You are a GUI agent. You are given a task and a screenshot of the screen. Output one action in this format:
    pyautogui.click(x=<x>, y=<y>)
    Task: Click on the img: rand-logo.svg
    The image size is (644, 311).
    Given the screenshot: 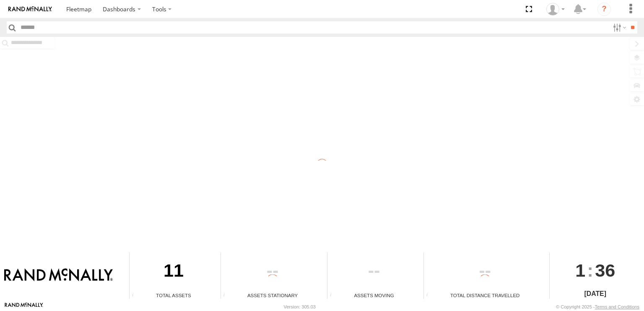 What is the action you would take?
    pyautogui.click(x=30, y=10)
    